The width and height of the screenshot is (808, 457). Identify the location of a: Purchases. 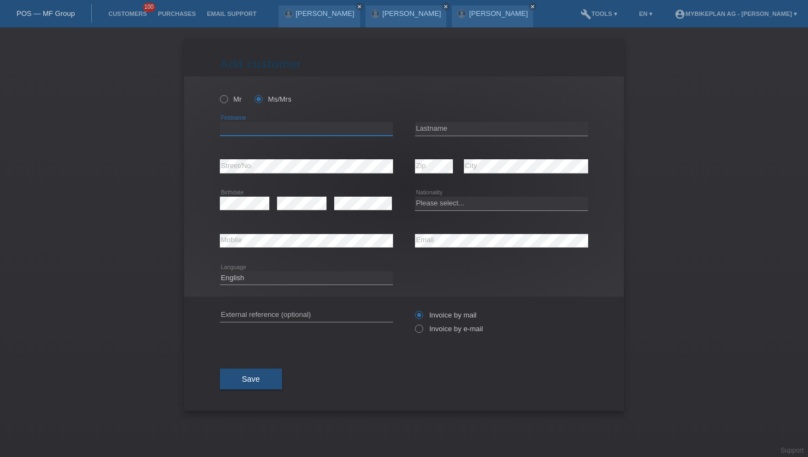
(176, 14).